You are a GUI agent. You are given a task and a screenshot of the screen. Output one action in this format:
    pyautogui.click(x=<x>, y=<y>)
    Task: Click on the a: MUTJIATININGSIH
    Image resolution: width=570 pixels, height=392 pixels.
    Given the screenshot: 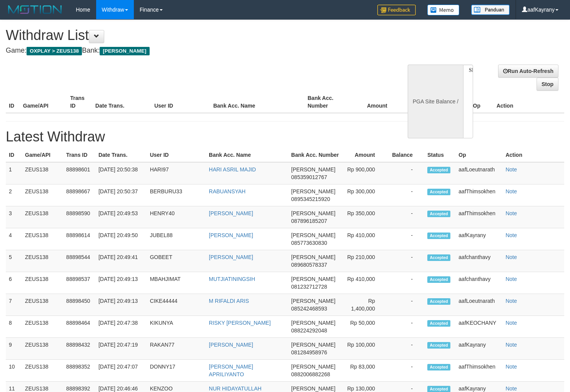 What is the action you would take?
    pyautogui.click(x=232, y=279)
    